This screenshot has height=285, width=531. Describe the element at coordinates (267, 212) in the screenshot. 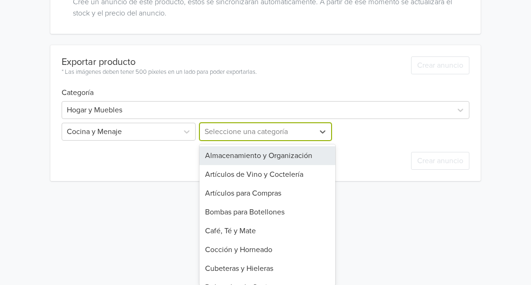

I see `div: Bombas para Botellones` at that location.